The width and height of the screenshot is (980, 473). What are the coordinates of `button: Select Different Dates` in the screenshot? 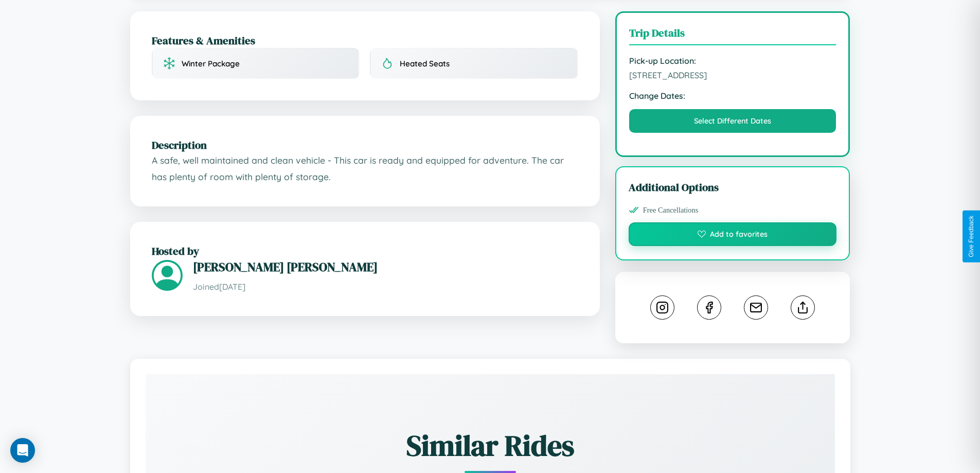 It's located at (733, 121).